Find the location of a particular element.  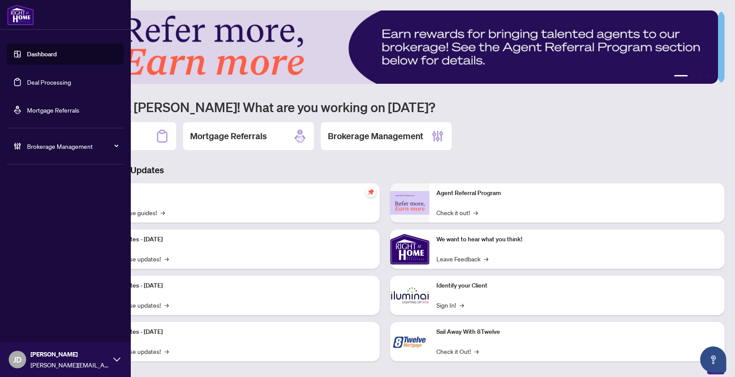

a: Sign In!→ is located at coordinates (450, 305).